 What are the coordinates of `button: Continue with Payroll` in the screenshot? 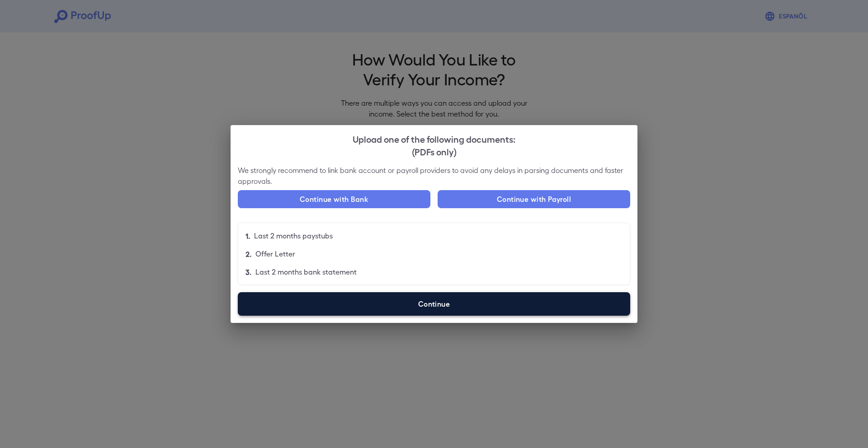 It's located at (534, 199).